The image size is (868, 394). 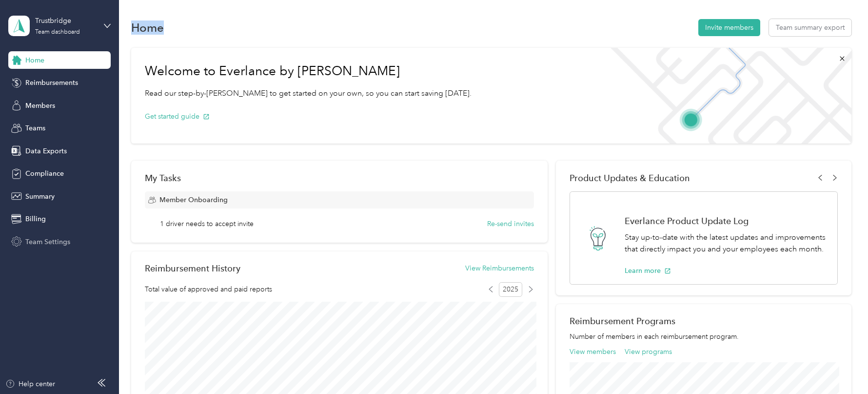 I want to click on img: Welcome to everlance, so click(x=726, y=96).